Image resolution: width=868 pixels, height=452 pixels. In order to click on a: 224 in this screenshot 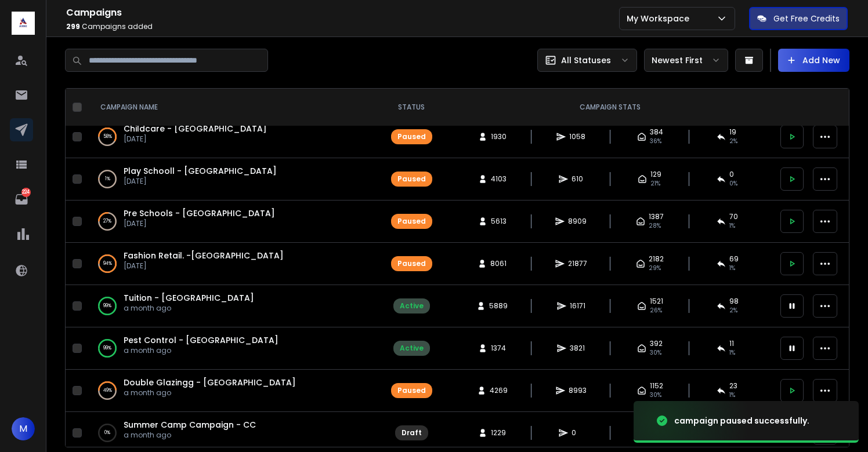, I will do `click(22, 199)`.